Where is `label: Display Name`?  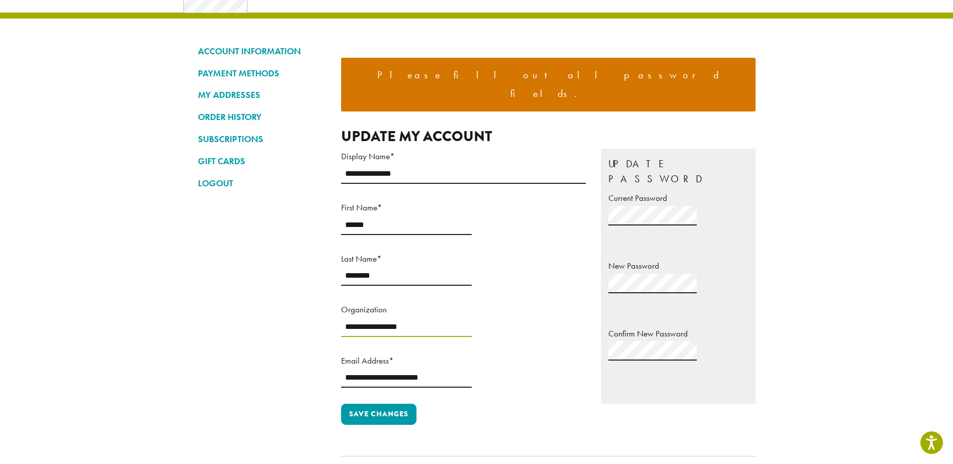 label: Display Name is located at coordinates (463, 156).